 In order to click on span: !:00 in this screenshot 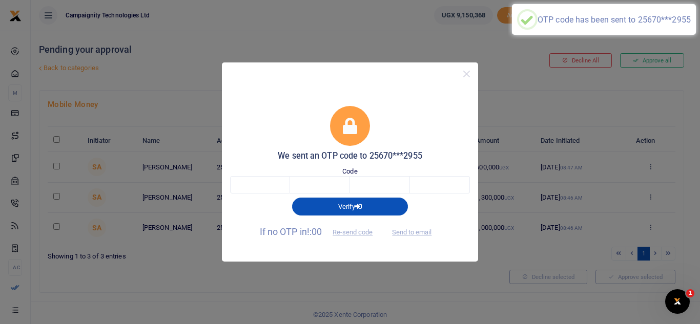, I will do `click(314, 232)`.